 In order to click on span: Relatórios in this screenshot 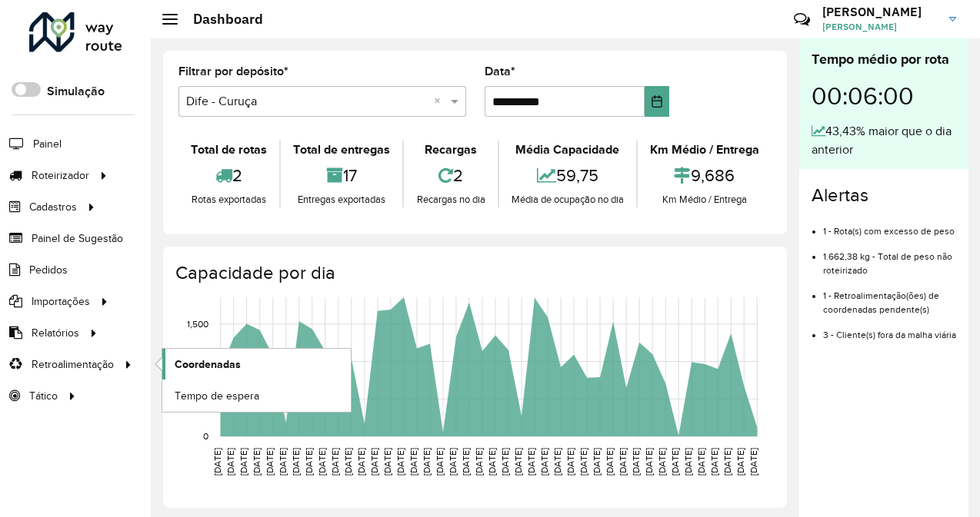, I will do `click(55, 333)`.